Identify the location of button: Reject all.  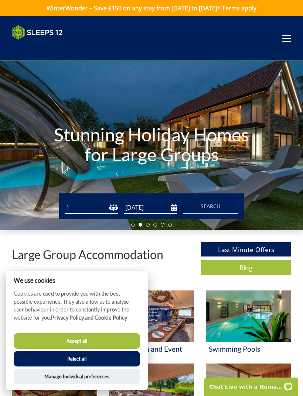
(77, 359).